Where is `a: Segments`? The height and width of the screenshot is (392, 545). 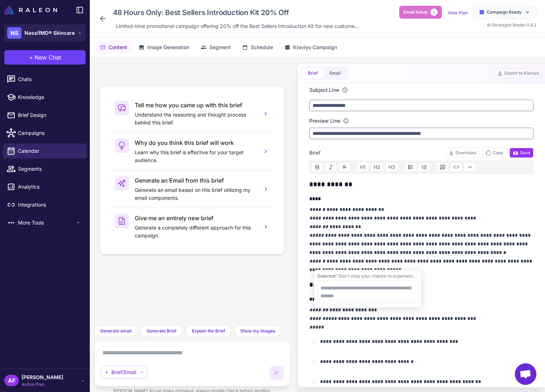
a: Segments is located at coordinates (45, 169).